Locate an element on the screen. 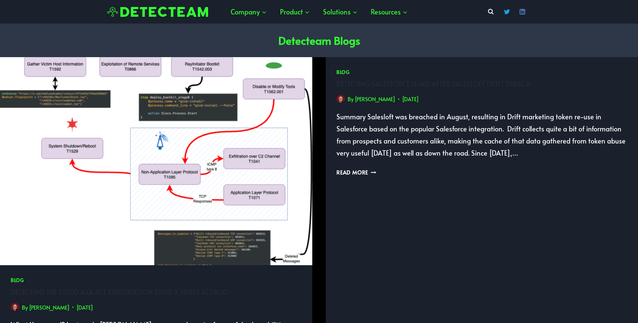  img: Detecteam is located at coordinates (158, 12).